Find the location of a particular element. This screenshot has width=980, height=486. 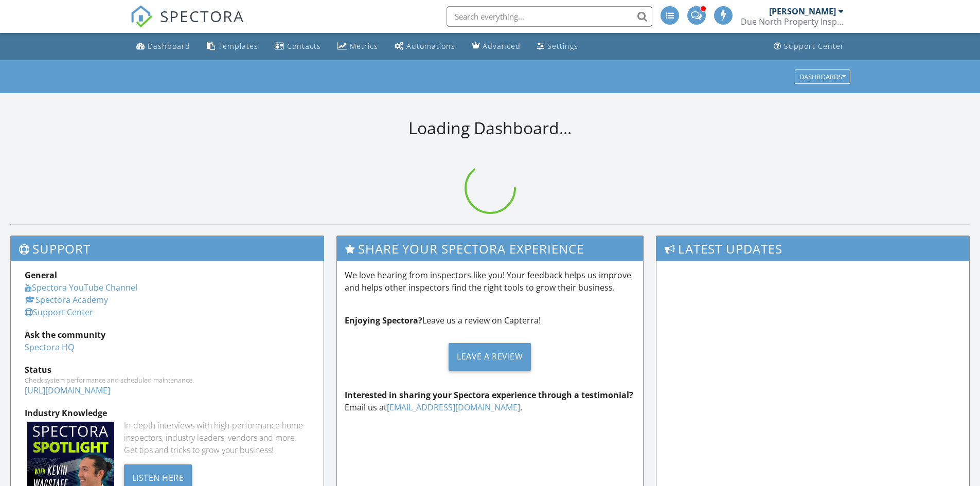

p: Leave us a review on Capterra! is located at coordinates (490, 320).